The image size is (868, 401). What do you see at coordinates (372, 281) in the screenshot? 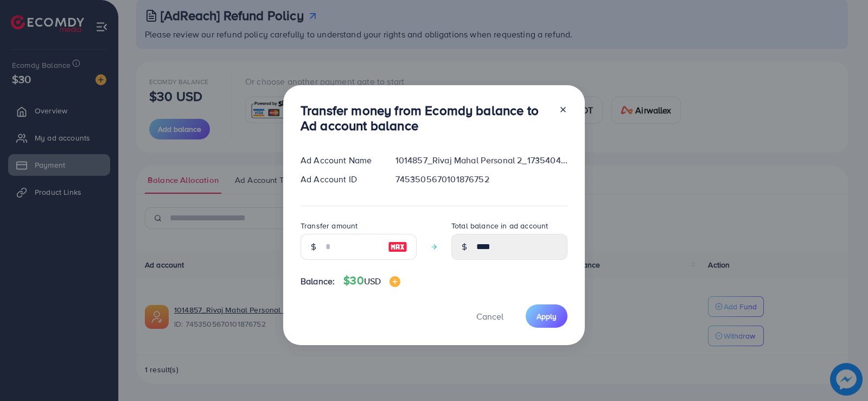
I see `h4: $30` at bounding box center [372, 281].